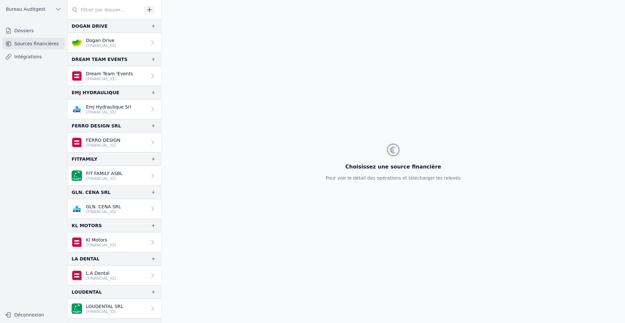  What do you see at coordinates (34, 31) in the screenshot?
I see `a: Dossiers` at bounding box center [34, 31].